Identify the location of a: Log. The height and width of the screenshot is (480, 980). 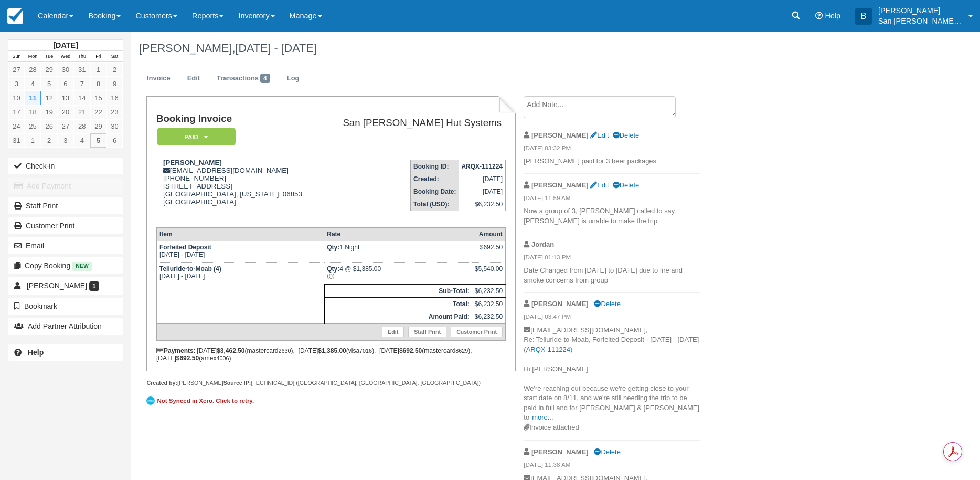
(293, 78).